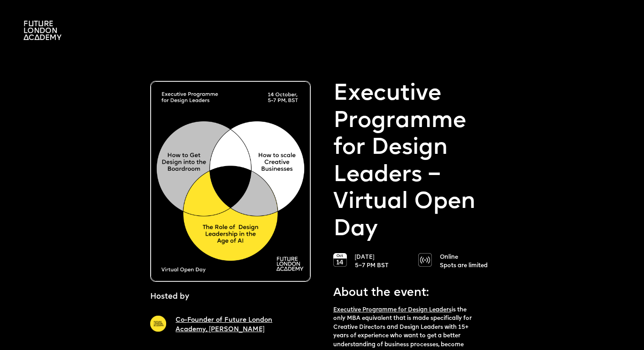 This screenshot has height=350, width=644. Describe the element at coordinates (158, 323) in the screenshot. I see `img: A yellow circle with Future London Academy logo` at that location.